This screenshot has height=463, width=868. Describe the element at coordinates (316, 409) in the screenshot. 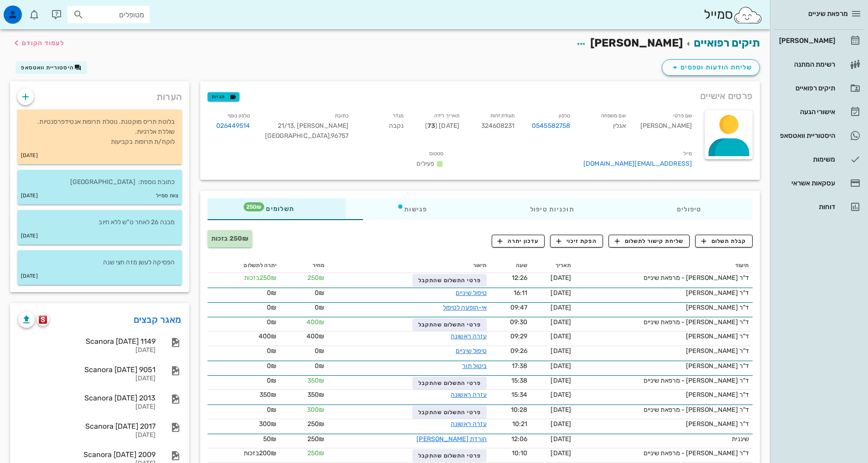

I see `span: 300₪` at that location.